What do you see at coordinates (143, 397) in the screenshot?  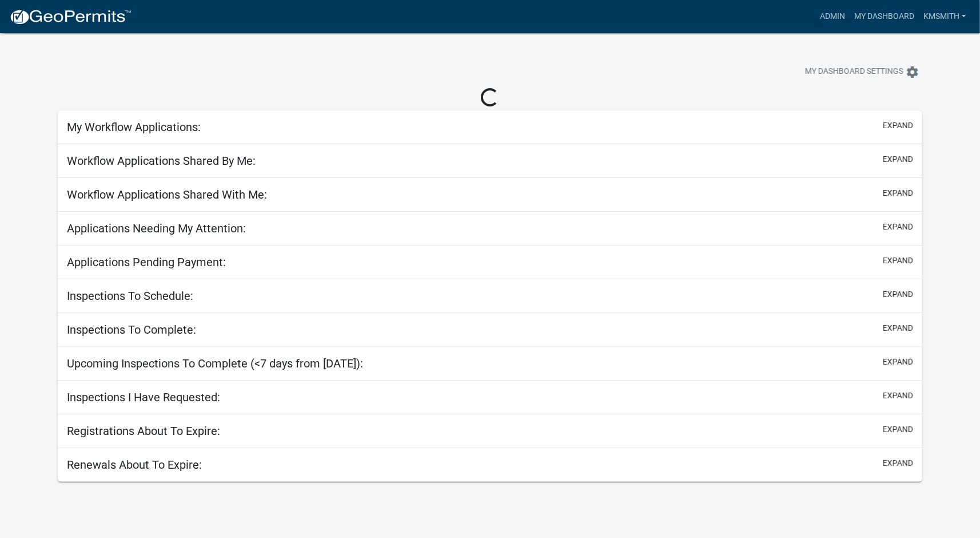 I see `h5: Inspections I Have Requested:` at bounding box center [143, 397].